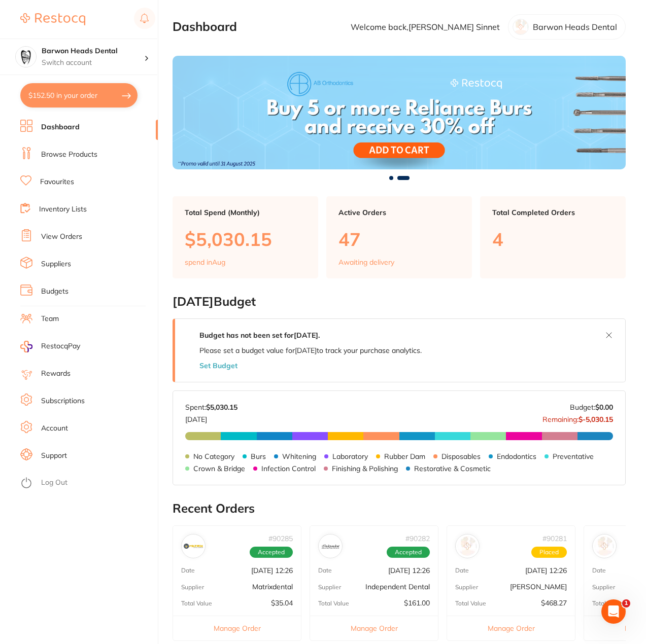  Describe the element at coordinates (78, 96) in the screenshot. I see `button: $152.50 in your order` at that location.